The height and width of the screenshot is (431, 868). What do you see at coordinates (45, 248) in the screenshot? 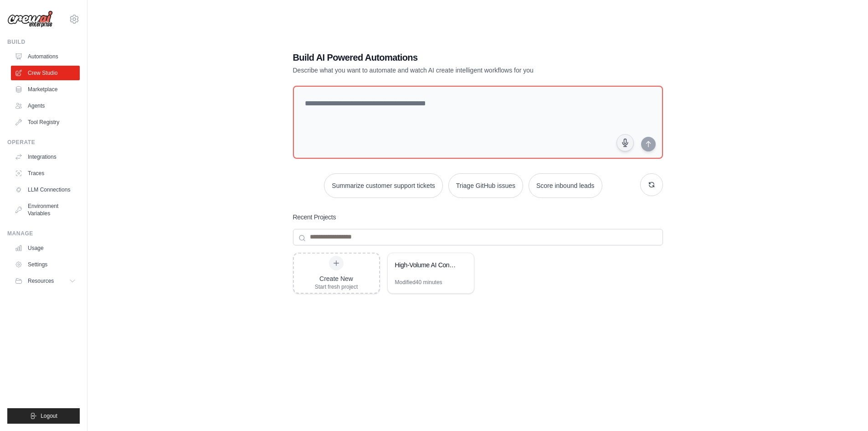
I see `a: Usage` at bounding box center [45, 248].